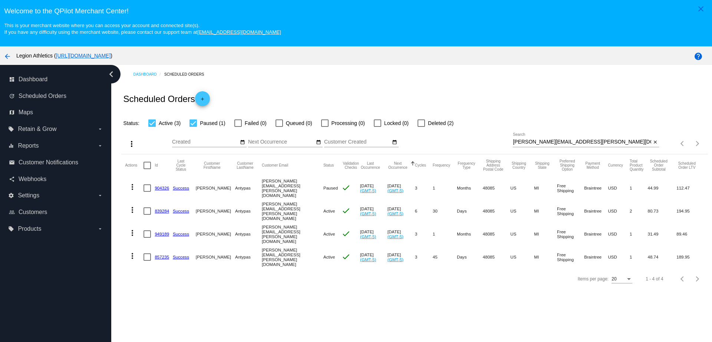 This screenshot has height=342, width=712. I want to click on mat-header-cell: Actions, so click(134, 165).